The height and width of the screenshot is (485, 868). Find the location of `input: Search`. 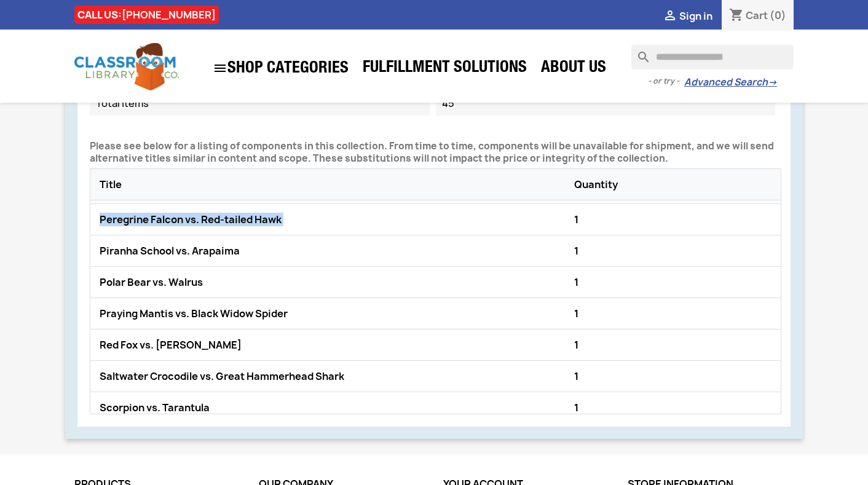

input: Search is located at coordinates (712, 57).